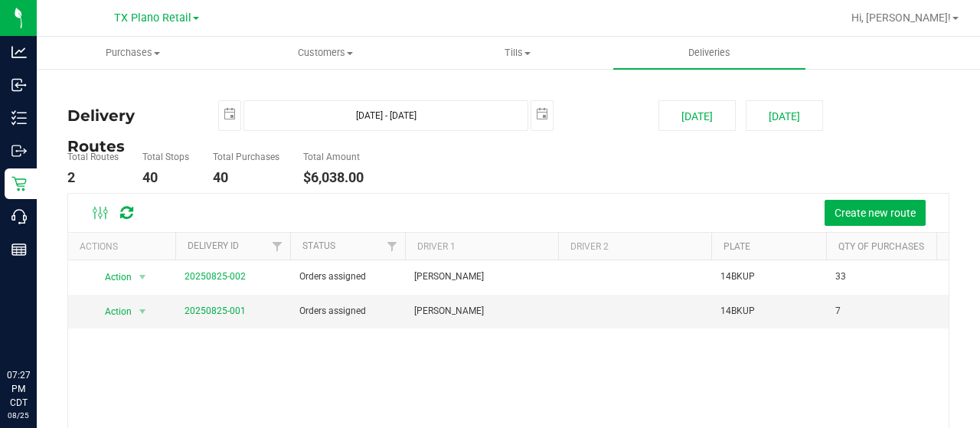 This screenshot has height=428, width=980. What do you see at coordinates (635, 245) in the screenshot?
I see `th: Driver 2` at bounding box center [635, 245].